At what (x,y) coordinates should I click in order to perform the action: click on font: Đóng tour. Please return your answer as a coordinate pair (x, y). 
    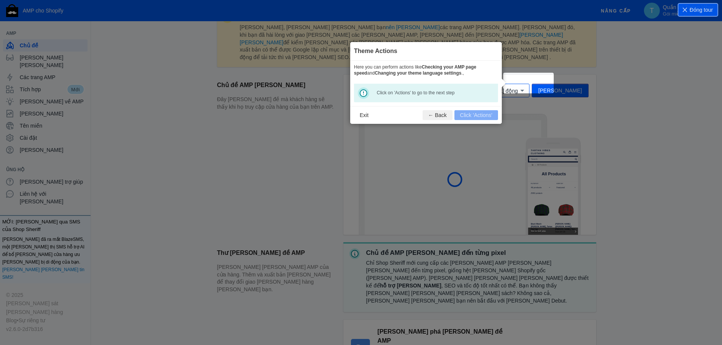
    Looking at the image, I should click on (701, 10).